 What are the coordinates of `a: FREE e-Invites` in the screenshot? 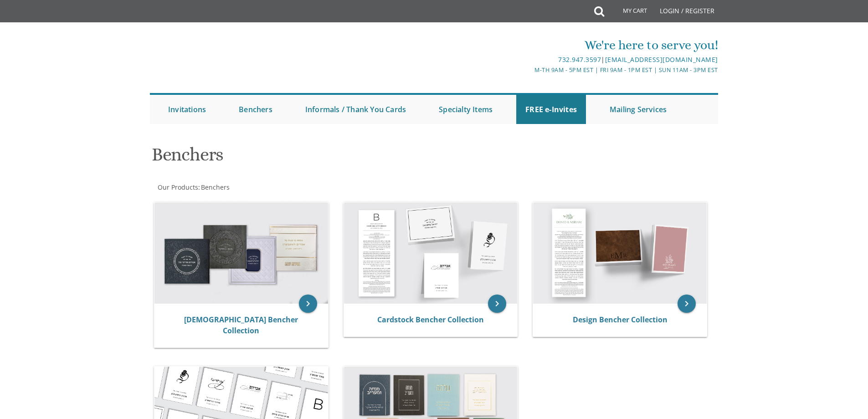 It's located at (551, 109).